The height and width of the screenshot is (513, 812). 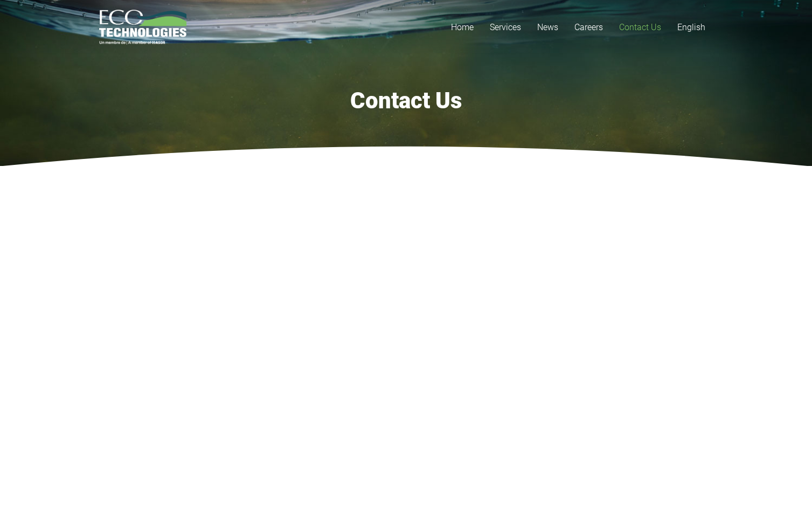 I want to click on h1: Contact Us, so click(x=407, y=101).